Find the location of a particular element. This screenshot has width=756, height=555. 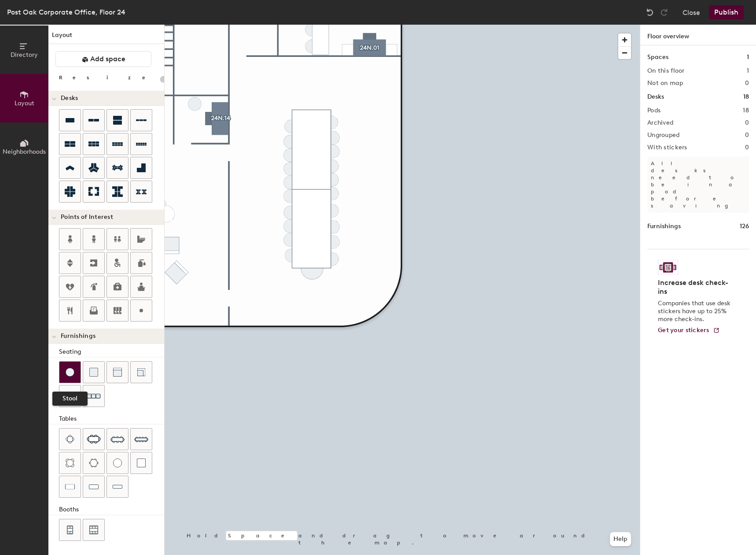

button: Table (1x3) is located at coordinates (94, 487).